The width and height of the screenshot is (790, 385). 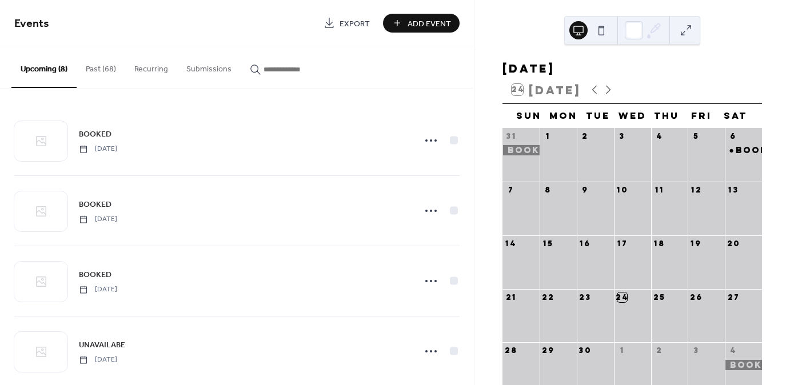 I want to click on span: UNAVAILABE, so click(x=102, y=345).